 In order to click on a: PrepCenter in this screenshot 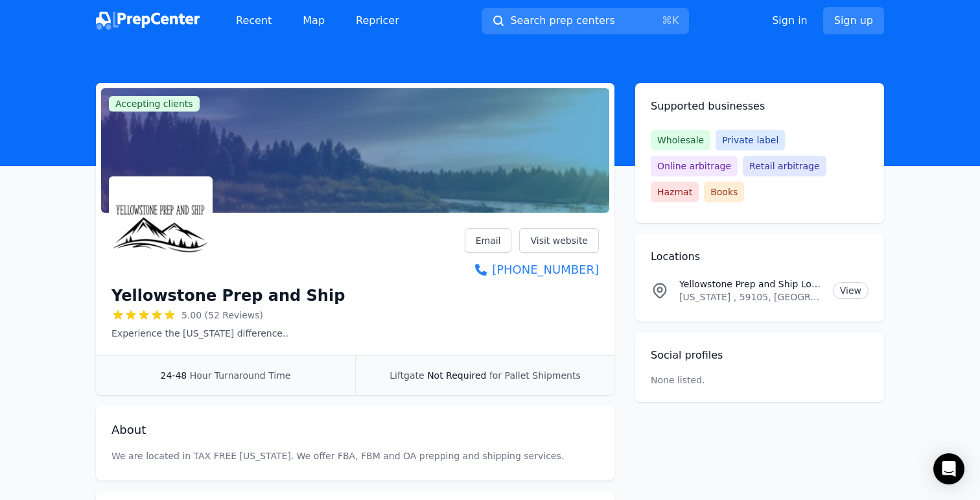, I will do `click(148, 21)`.